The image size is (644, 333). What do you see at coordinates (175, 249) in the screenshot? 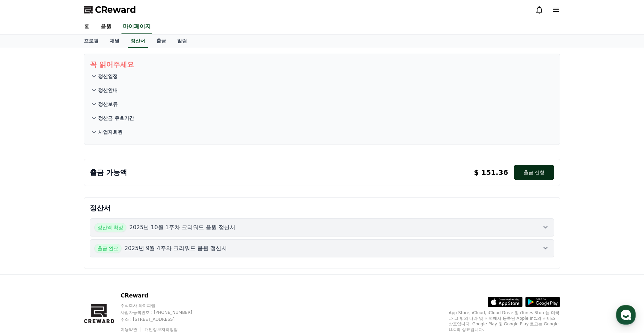
I see `p: 2025년 9월 4주차 크리워드 음원 정산서` at bounding box center [175, 249].